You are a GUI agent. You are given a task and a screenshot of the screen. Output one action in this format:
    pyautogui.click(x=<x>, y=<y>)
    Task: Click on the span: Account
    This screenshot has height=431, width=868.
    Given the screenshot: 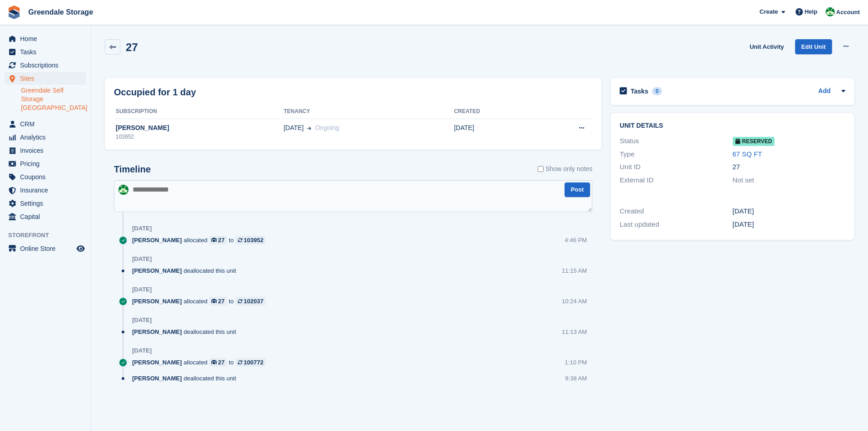 What is the action you would take?
    pyautogui.click(x=848, y=12)
    